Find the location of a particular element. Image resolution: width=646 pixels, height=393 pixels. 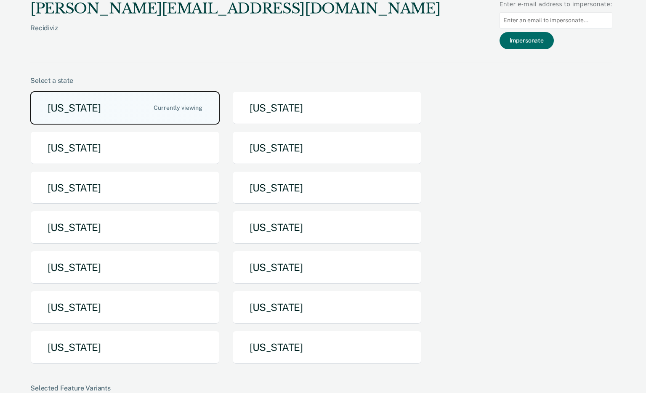

div: Selected Feature Variants is located at coordinates (321, 388).